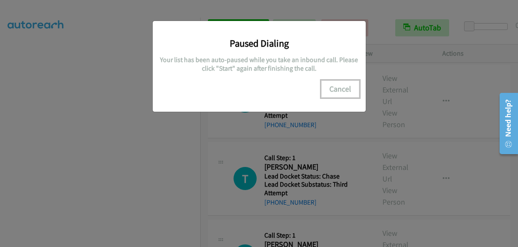  Describe the element at coordinates (340, 89) in the screenshot. I see `button: Cancel` at that location.